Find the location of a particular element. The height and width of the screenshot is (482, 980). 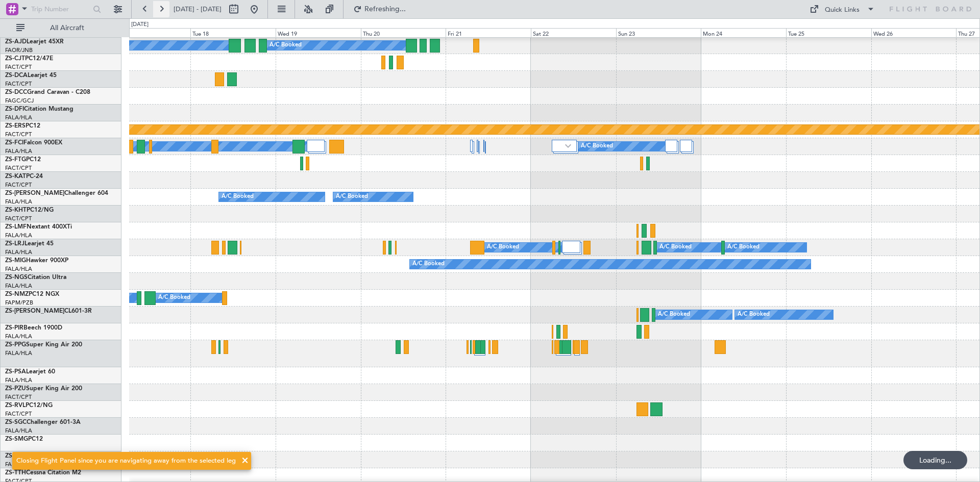

span: ZS-KHT is located at coordinates (16, 210).